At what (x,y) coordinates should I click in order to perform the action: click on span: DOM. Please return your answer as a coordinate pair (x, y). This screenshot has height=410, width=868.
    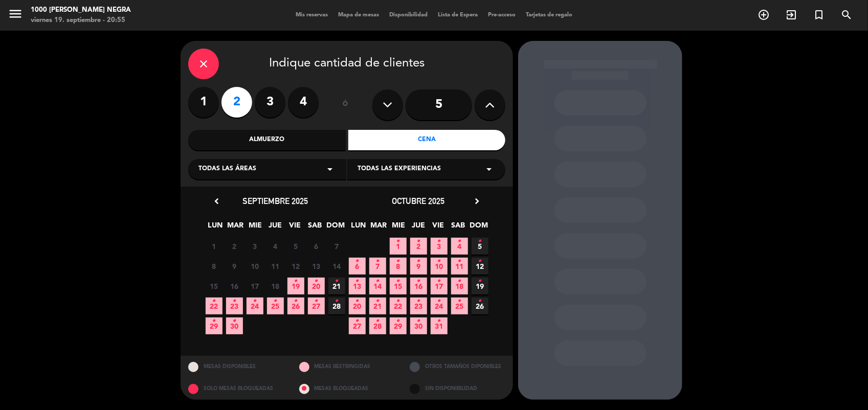
    Looking at the image, I should click on (478, 228).